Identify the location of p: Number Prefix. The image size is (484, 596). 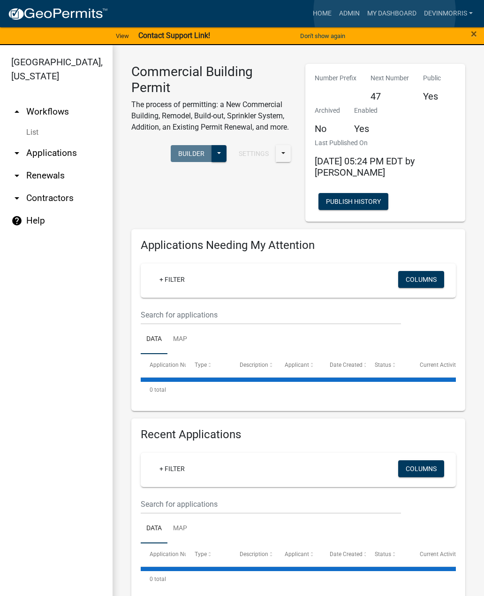
(336, 78).